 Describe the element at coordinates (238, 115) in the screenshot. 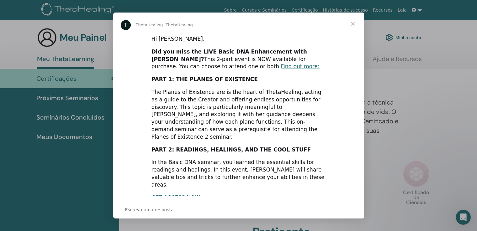

I see `div: The Planes of Existence are is the heart of ThetaHealing, acting as a guide to the Creator and of...` at that location.